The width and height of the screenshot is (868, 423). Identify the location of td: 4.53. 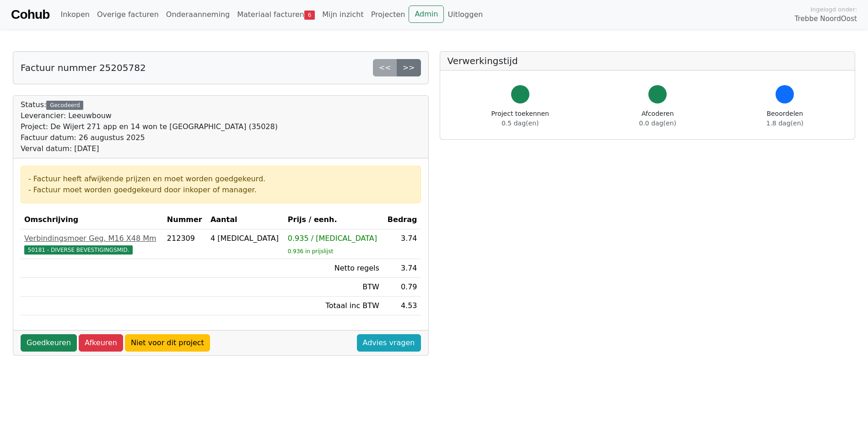
(402, 306).